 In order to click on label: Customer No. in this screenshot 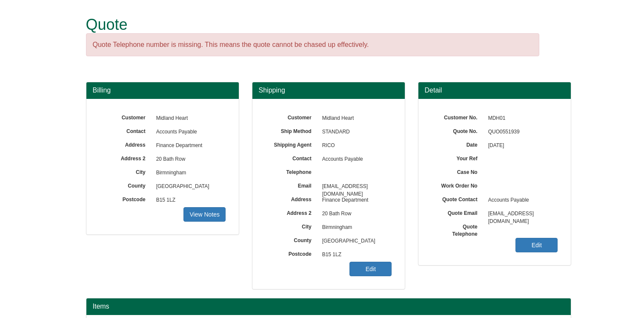, I will do `click(458, 117)`.